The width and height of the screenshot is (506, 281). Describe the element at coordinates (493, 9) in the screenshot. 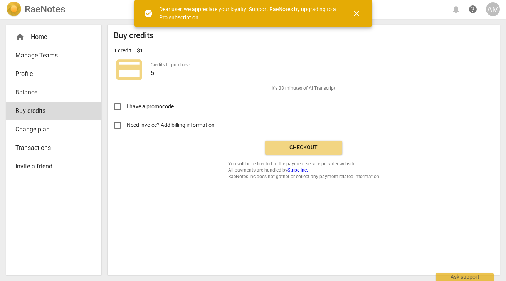

I see `button: AM` at that location.